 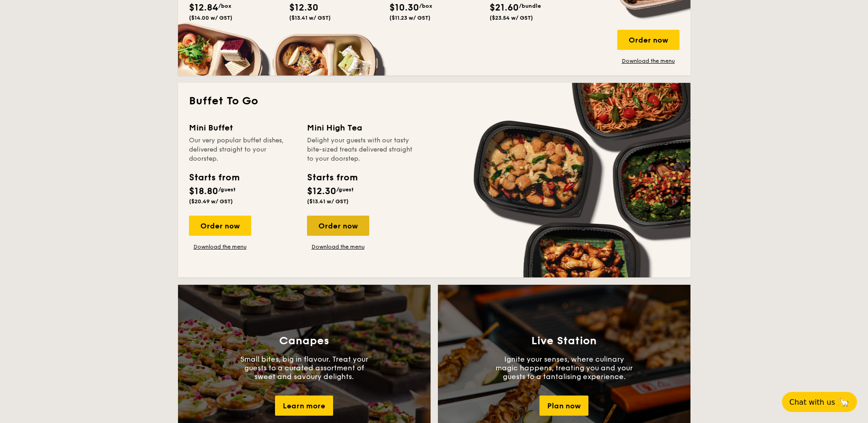 I want to click on span: $21.60, so click(x=504, y=8).